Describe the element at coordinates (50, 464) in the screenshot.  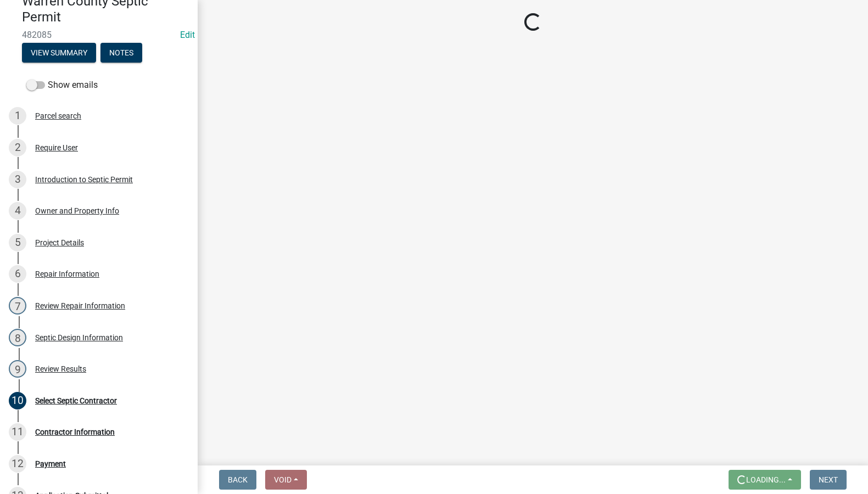
I see `div: Payment` at that location.